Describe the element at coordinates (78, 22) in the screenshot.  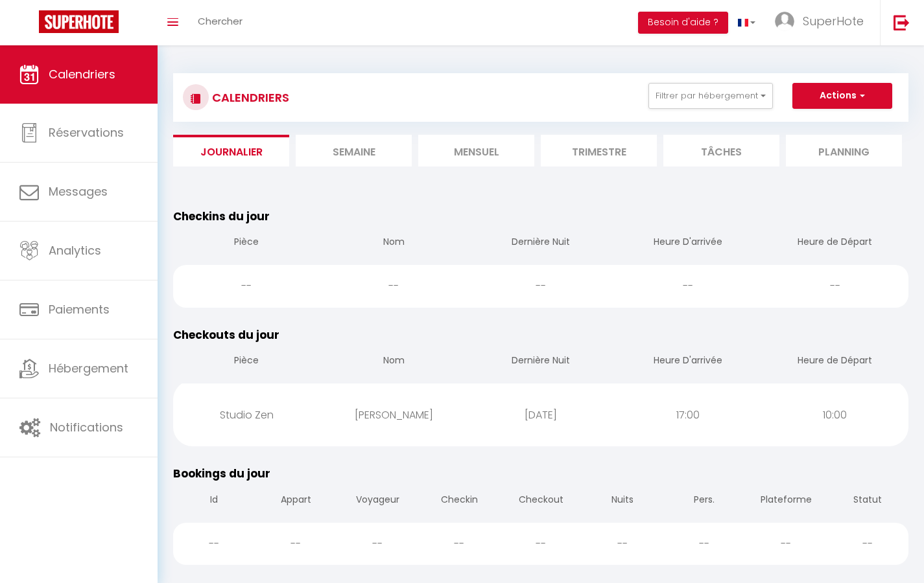
I see `img: Super Booking` at that location.